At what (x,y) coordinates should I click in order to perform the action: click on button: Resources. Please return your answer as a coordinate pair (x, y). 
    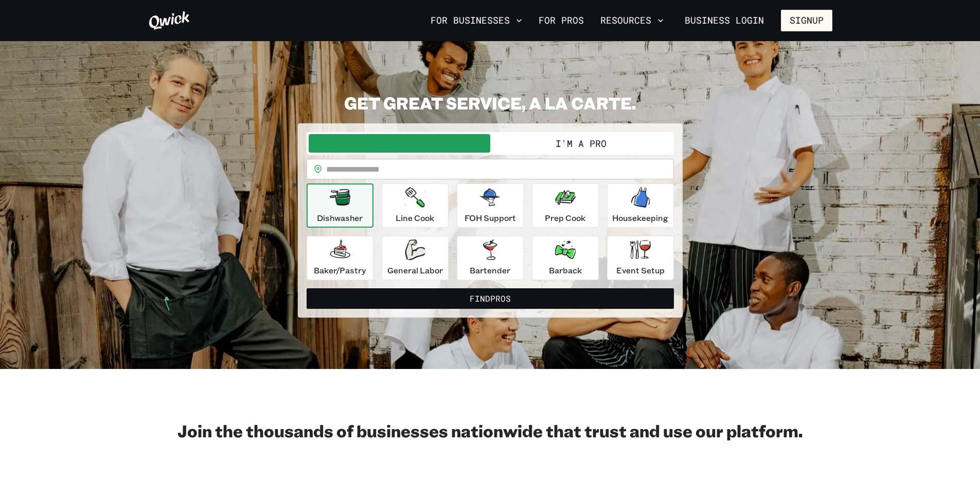
    Looking at the image, I should click on (632, 20).